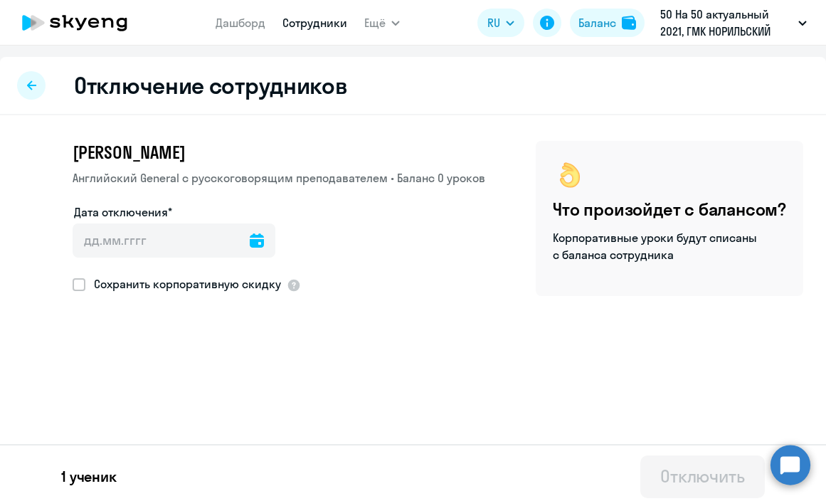 This screenshot has width=826, height=501. Describe the element at coordinates (669, 209) in the screenshot. I see `h4: Что произойдет с балансом?` at that location.